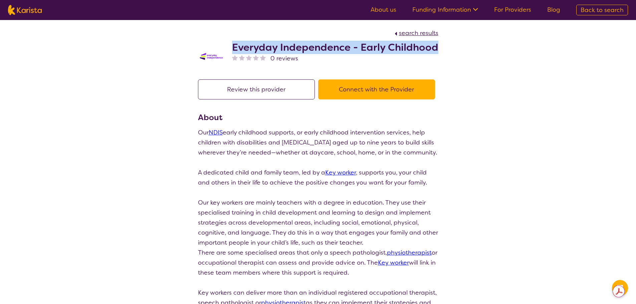 Image resolution: width=636 pixels, height=304 pixels. Describe the element at coordinates (513, 10) in the screenshot. I see `a: For Providers` at that location.